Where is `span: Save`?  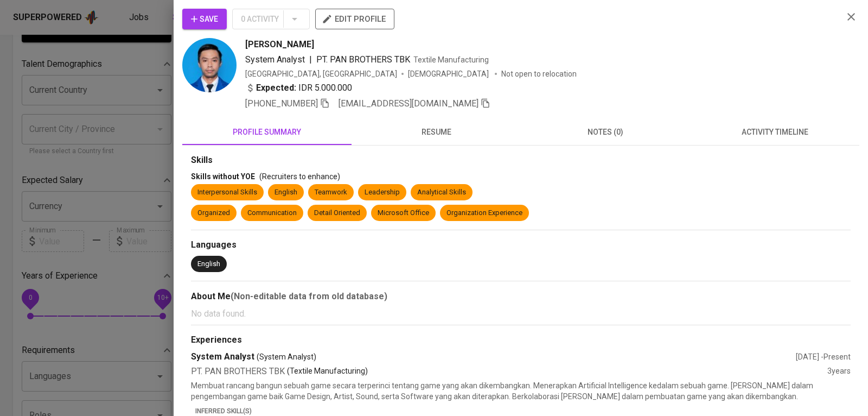 span: Save is located at coordinates (205, 19).